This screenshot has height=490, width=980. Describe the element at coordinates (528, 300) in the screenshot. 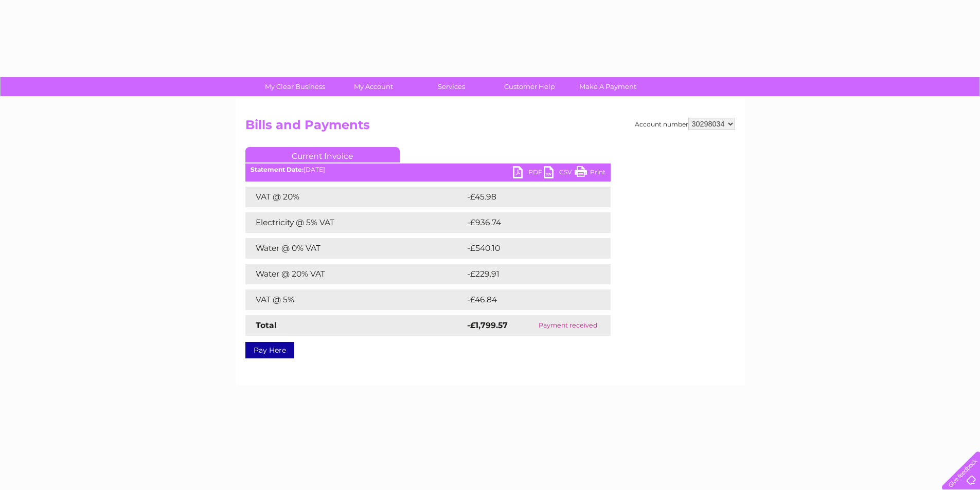

I see `td: -£46.84` at that location.